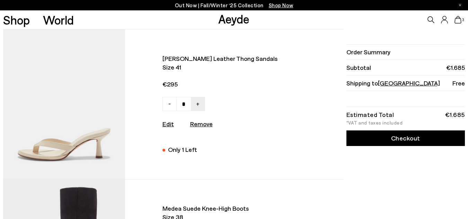 The image size is (468, 219). I want to click on div: *VAT and taxes included, so click(406, 123).